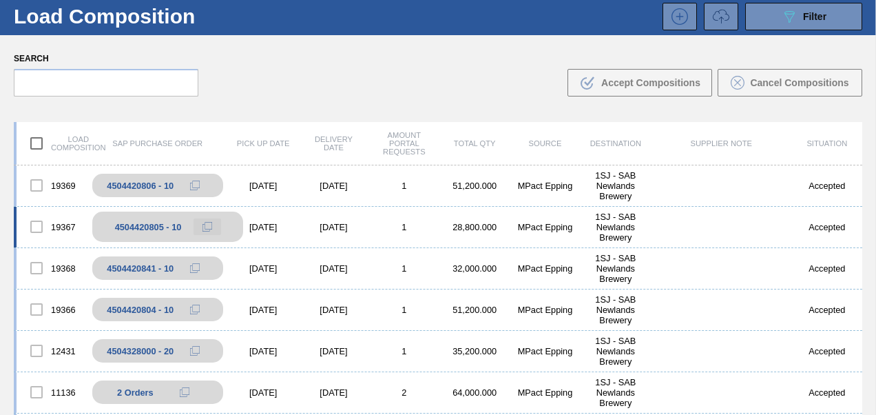 Image resolution: width=876 pixels, height=415 pixels. I want to click on div: 4504420806 - 10, so click(140, 185).